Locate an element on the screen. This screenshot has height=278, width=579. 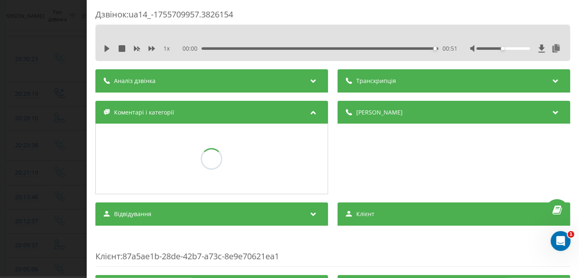
div: Дзвінок : ua14_-1755709957.3826154 is located at coordinates (333, 17).